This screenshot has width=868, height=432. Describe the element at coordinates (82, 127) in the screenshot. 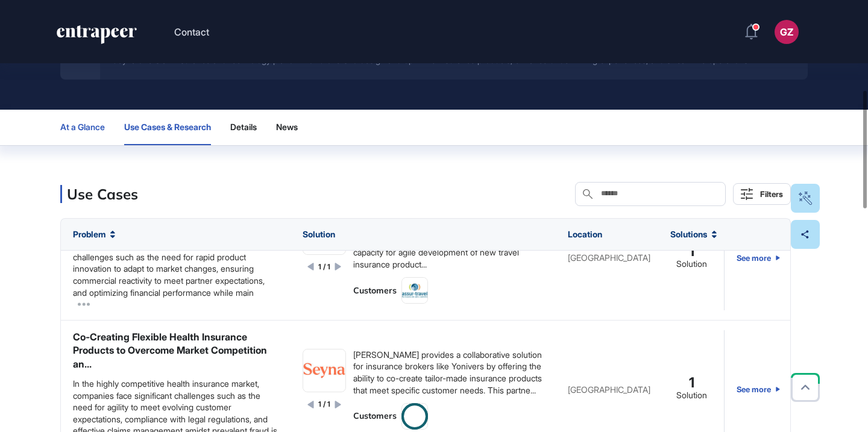

I see `span: At a Glance` at that location.